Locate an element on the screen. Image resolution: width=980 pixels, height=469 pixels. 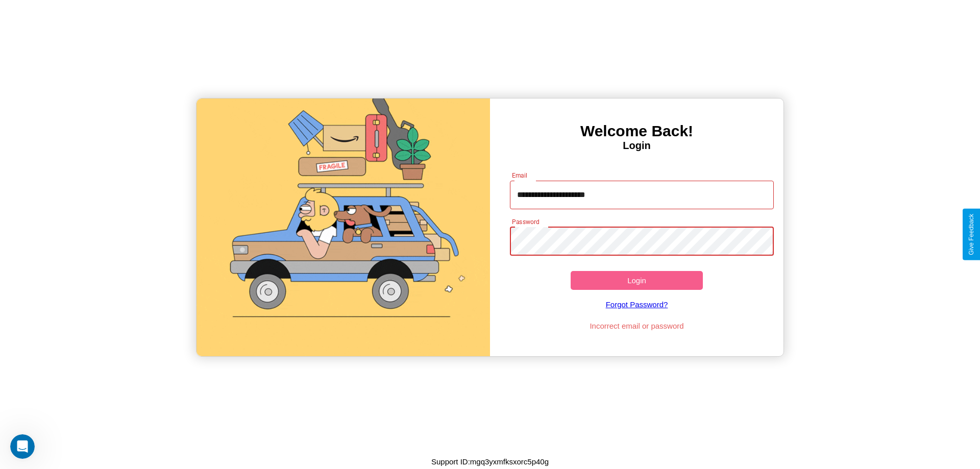
h4: Login is located at coordinates (636, 145).